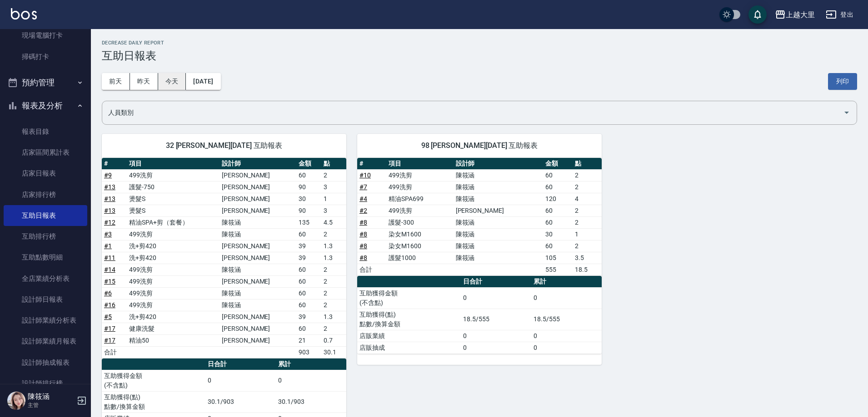 This screenshot has width=868, height=417. Describe the element at coordinates (109, 305) in the screenshot. I see `a: #16` at that location.